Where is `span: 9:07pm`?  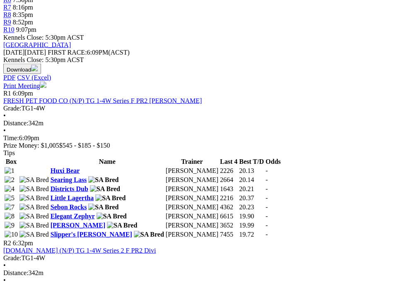
span: 9:07pm is located at coordinates (26, 29).